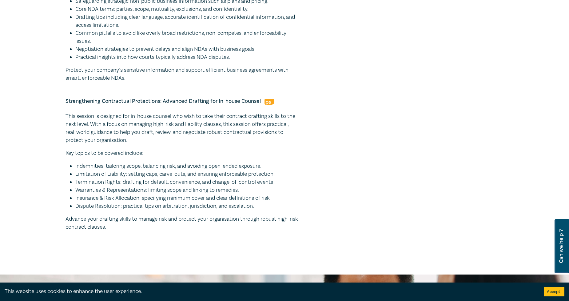 This screenshot has width=569, height=301. Describe the element at coordinates (182, 101) in the screenshot. I see `h5: Strengthening Contractual Protections: Advanced Drafting for In-house Counsel` at that location.